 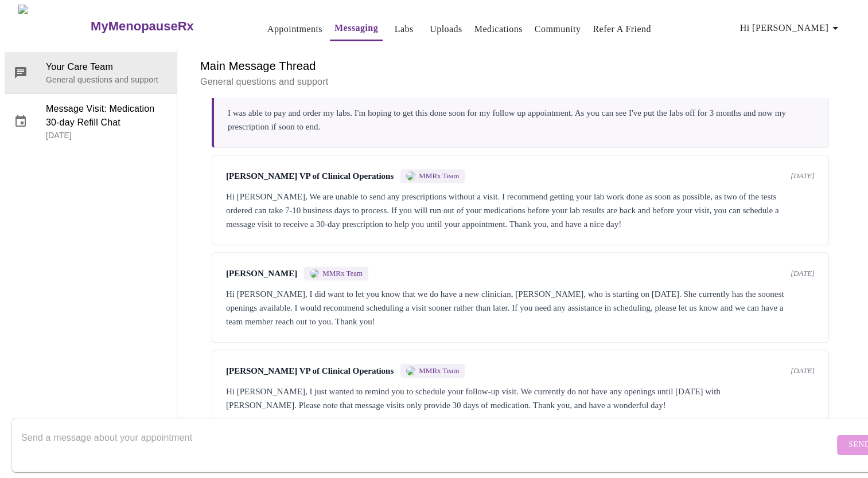 I want to click on button: Uploads, so click(x=445, y=29).